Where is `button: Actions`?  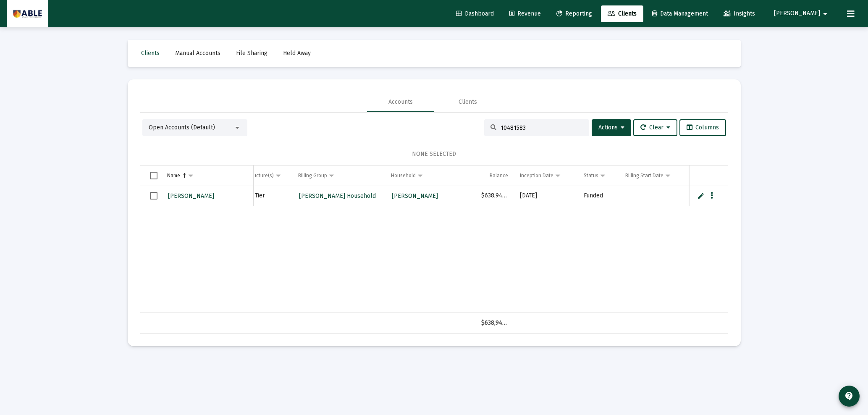
button: Actions is located at coordinates (612, 128).